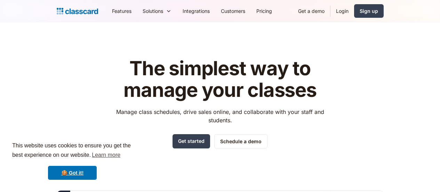 The image size is (440, 192). What do you see at coordinates (191, 141) in the screenshot?
I see `a: Get started` at bounding box center [191, 141].